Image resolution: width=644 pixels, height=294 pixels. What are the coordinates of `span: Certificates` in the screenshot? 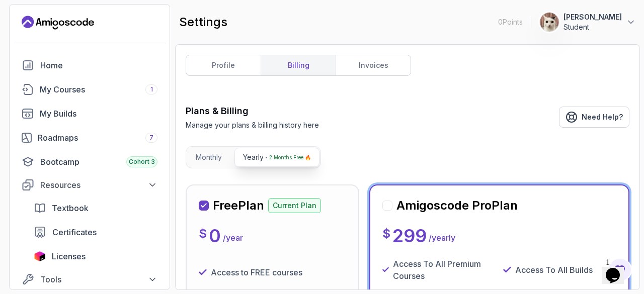 It's located at (74, 232).